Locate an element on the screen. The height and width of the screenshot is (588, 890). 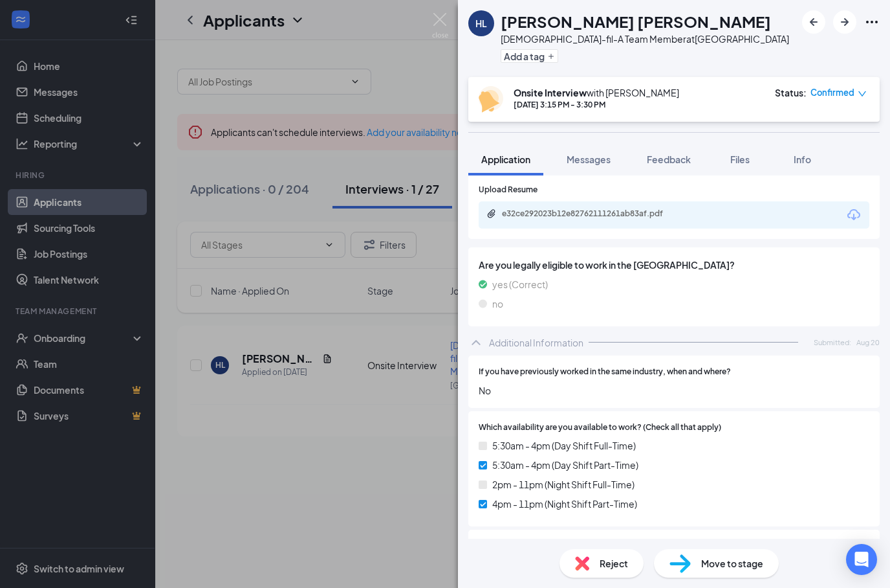
b: Onsite Interview is located at coordinates (550, 92).